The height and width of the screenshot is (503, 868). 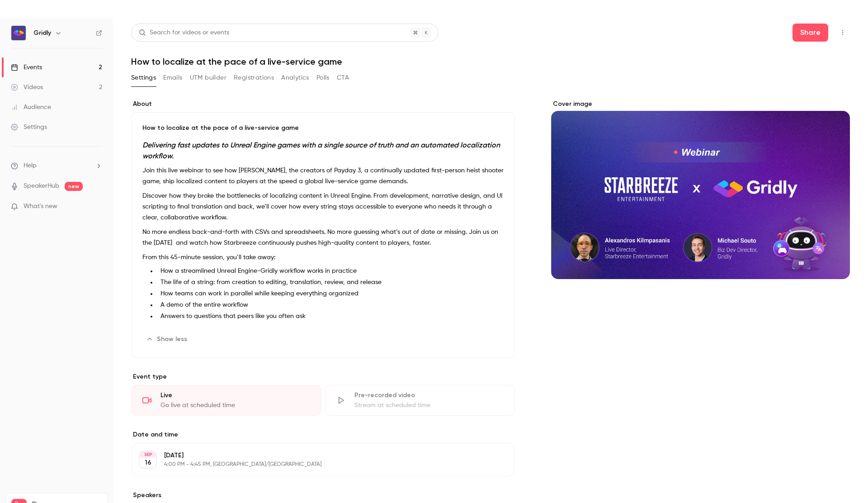 What do you see at coordinates (208, 78) in the screenshot?
I see `button: UTM builder` at bounding box center [208, 78].